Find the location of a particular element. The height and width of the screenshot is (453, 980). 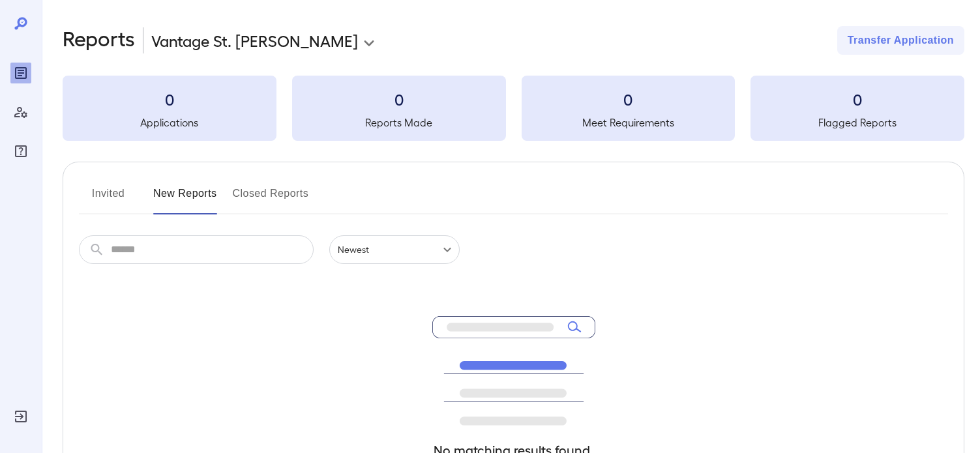

div: Manage Users is located at coordinates (21, 112).